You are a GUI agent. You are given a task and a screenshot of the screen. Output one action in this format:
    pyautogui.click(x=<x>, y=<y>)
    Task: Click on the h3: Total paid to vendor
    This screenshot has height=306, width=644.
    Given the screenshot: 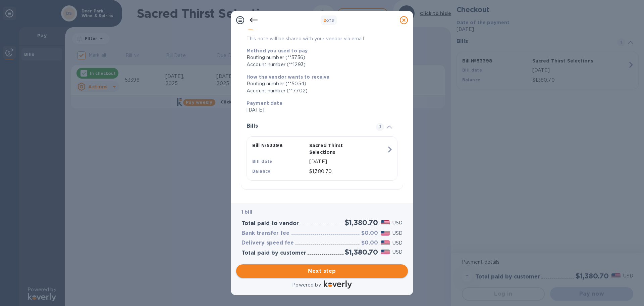 What is the action you would take?
    pyautogui.click(x=270, y=223)
    